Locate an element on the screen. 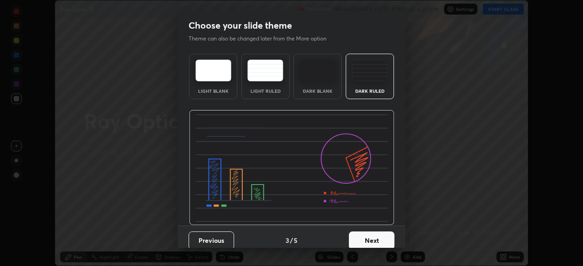 The image size is (583, 266). h4: 3 is located at coordinates (287, 240).